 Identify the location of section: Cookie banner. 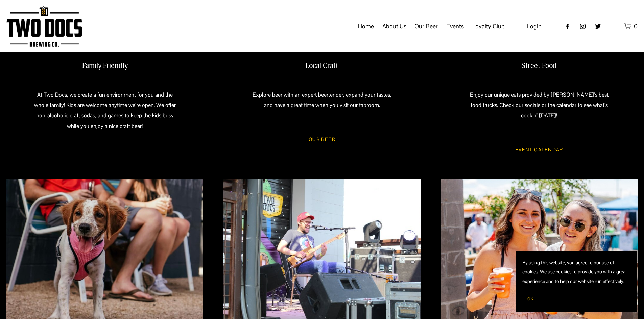
(576, 282).